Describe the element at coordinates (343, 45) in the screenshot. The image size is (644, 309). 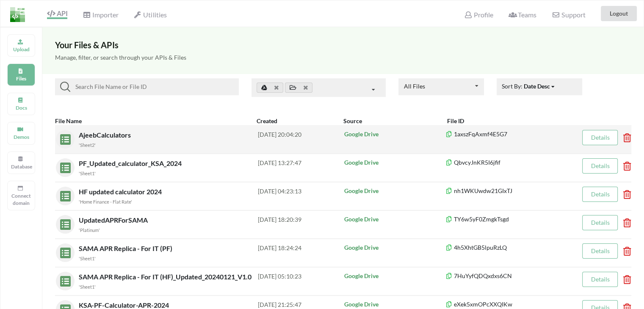
I see `h3: Your Files & APIs` at that location.